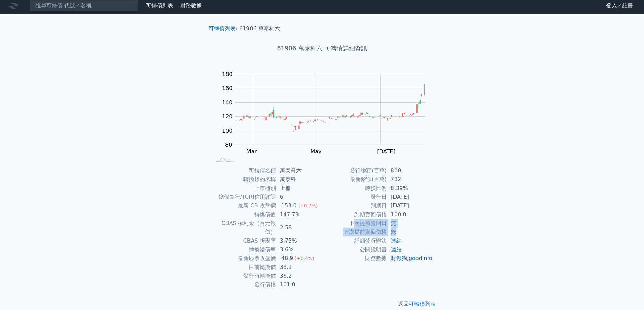  I want to click on td: 財務數據, so click(354, 258).